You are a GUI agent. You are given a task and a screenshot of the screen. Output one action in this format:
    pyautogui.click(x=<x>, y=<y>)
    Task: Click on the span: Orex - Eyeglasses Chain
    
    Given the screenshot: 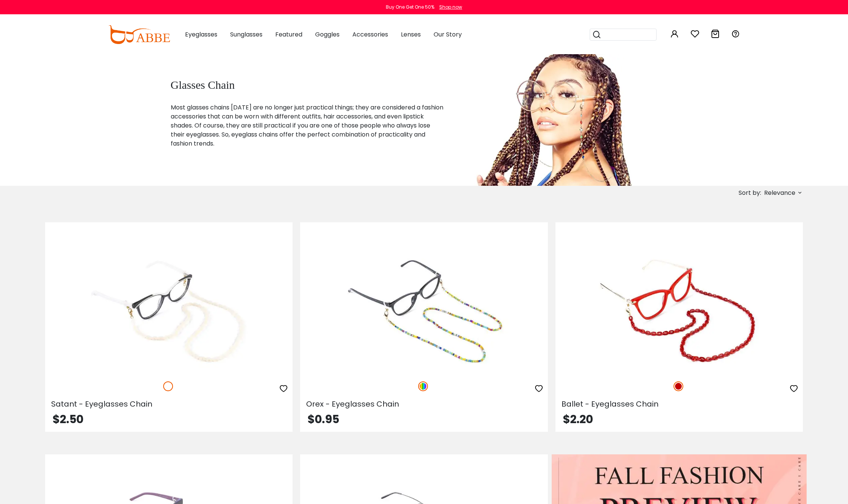 What is the action you would take?
    pyautogui.click(x=353, y=404)
    